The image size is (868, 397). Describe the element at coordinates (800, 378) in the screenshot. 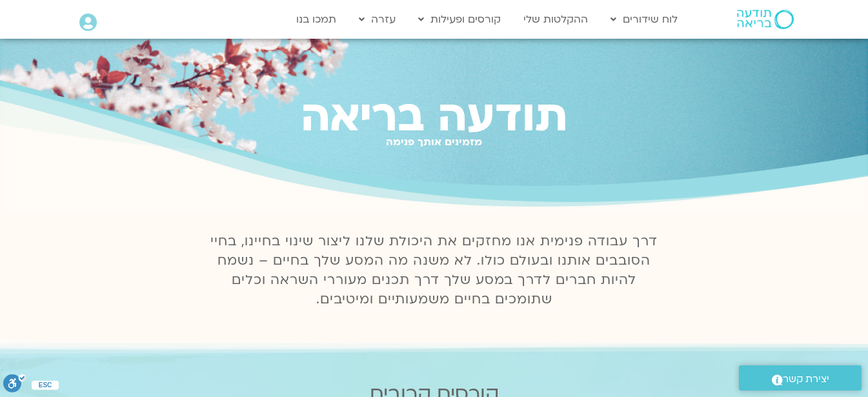

I see `a: יצירת קשר` at that location.